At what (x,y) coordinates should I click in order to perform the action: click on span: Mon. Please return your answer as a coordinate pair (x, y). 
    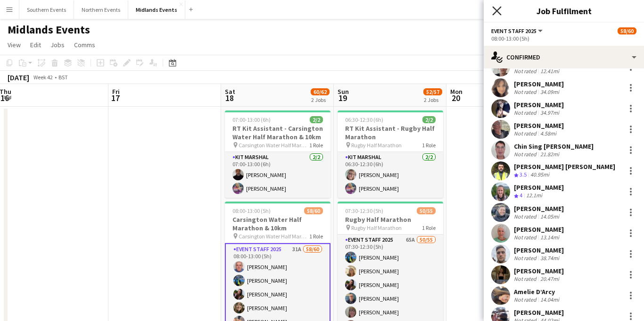
    Looking at the image, I should click on (457, 91).